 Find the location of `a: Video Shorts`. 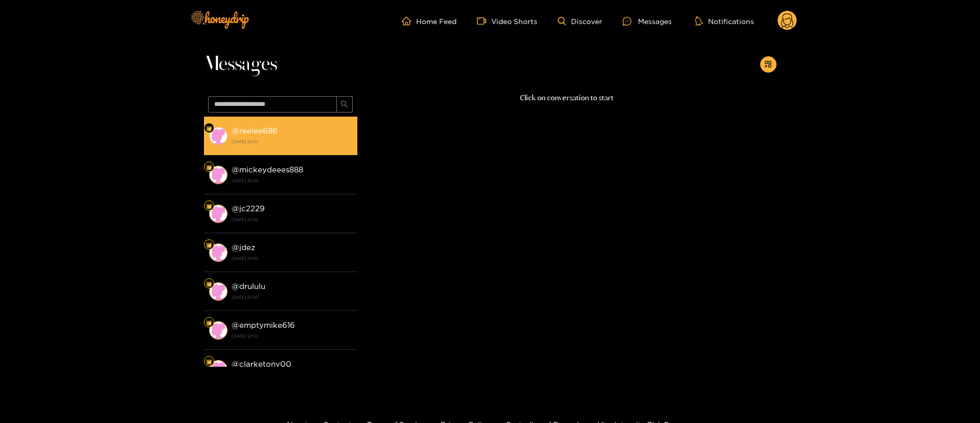

a: Video Shorts is located at coordinates (507, 21).